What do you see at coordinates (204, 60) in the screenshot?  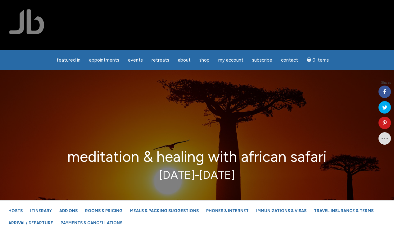 I see `span: Shop` at bounding box center [204, 60].